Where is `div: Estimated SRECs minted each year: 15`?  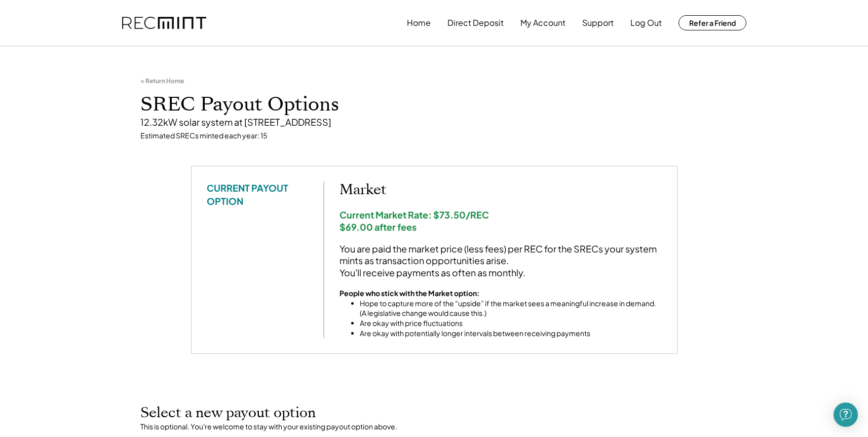
div: Estimated SRECs minted each year: 15 is located at coordinates (434, 136).